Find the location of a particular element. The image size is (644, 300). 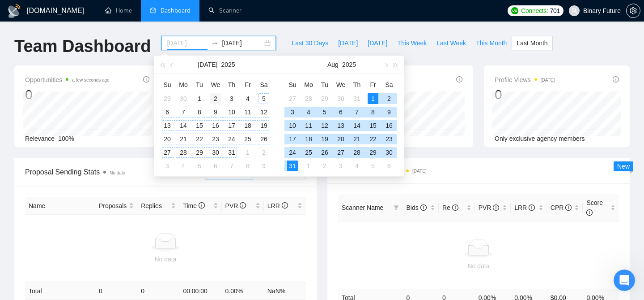

td: 2025-07-31 is located at coordinates (357, 98).